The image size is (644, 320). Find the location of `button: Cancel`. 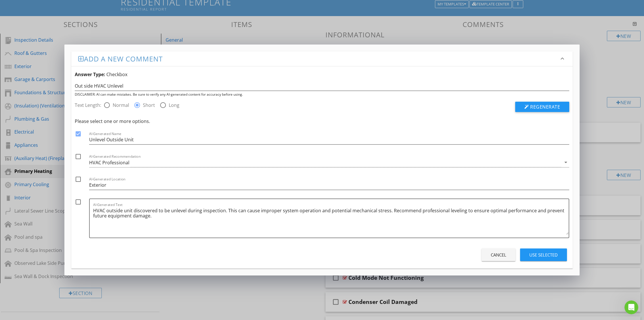

button: Cancel is located at coordinates (498, 255).